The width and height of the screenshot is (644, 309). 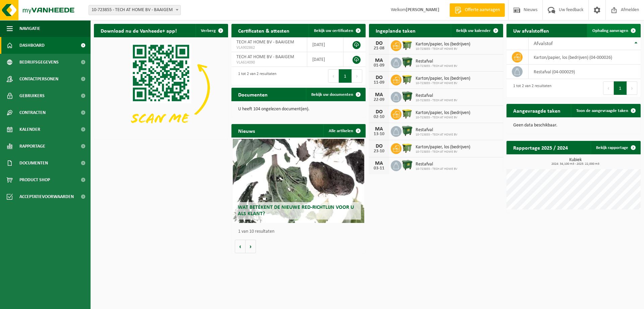 What do you see at coordinates (299, 109) in the screenshot?
I see `p: U heeft 104 ongelezen document(en).` at bounding box center [299, 109].